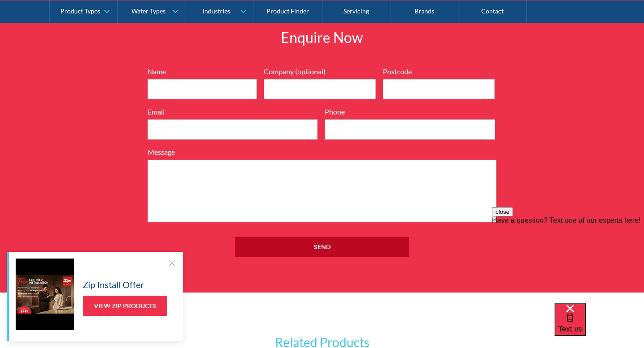 This screenshot has width=644, height=348. Describe the element at coordinates (322, 166) in the screenshot. I see `form: Full Width Form` at that location.